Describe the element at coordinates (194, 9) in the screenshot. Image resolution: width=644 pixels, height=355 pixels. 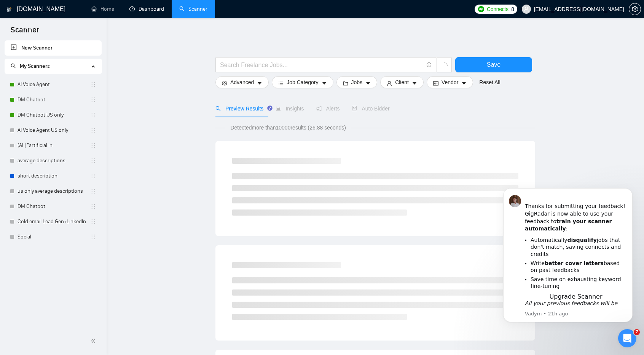
I see `a: searchScanner` at that location.